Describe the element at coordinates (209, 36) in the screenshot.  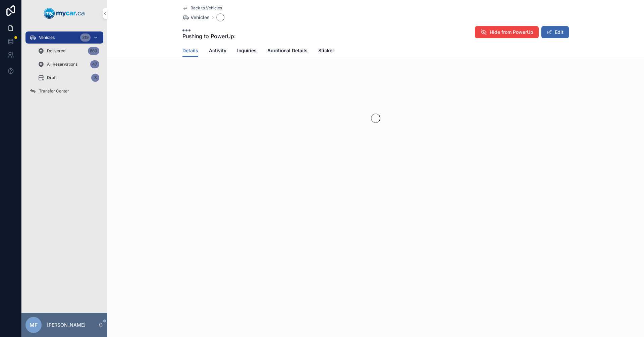
I see `span: Pushing to PowerUp:` at that location.